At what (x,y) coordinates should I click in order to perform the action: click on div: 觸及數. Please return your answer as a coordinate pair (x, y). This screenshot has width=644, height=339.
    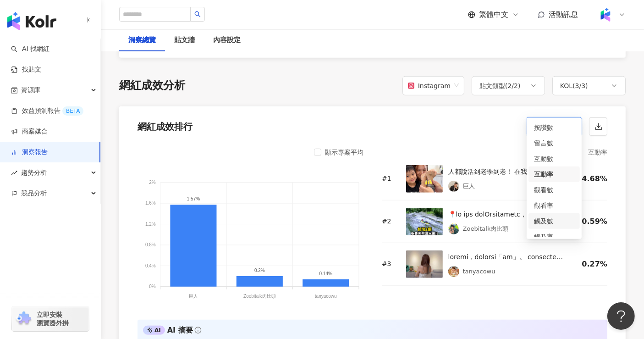
    Looking at the image, I should click on (554, 221).